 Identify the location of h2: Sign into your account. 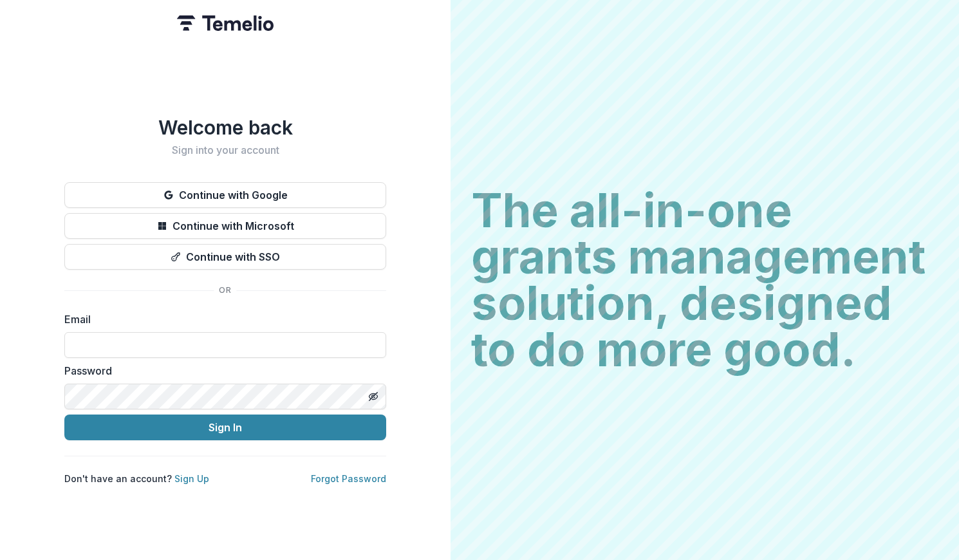
(225, 150).